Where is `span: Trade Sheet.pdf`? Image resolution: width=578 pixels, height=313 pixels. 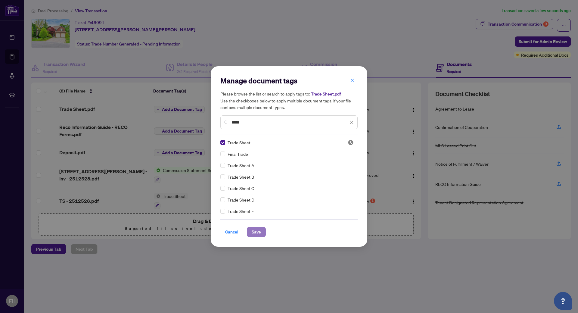 span: Trade Sheet.pdf is located at coordinates (326, 94).